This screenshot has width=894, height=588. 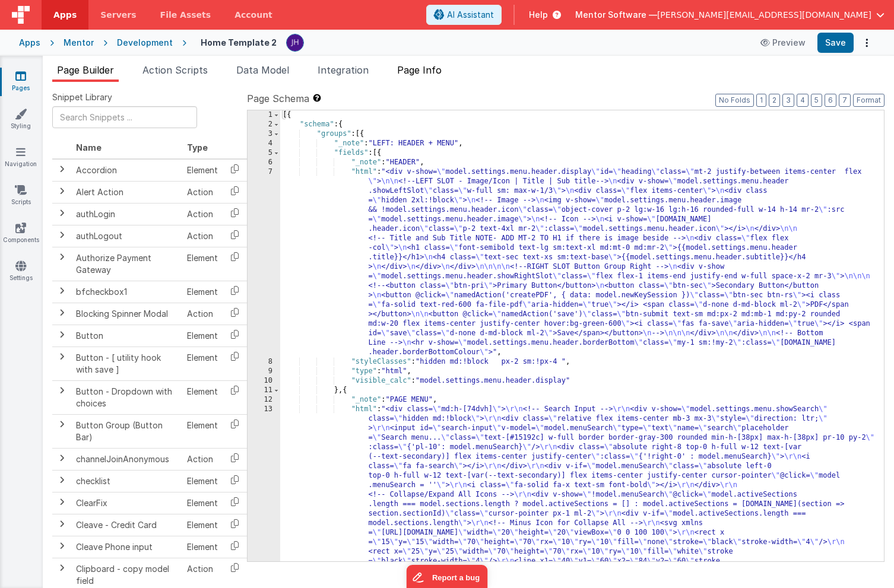 I want to click on td: Button - Dropdown with choices, so click(x=127, y=397).